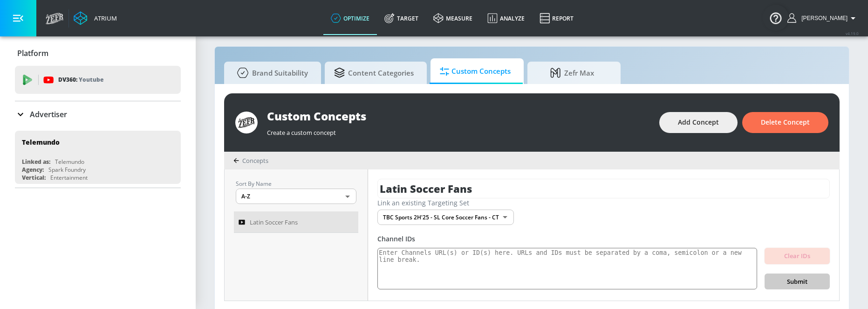  I want to click on span: Delete Concept, so click(785, 122).